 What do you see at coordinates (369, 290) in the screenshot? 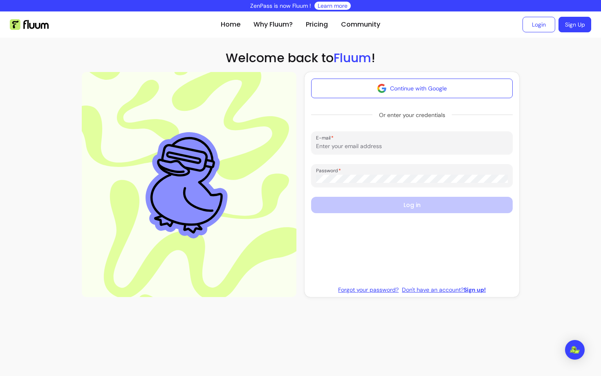
I see `a: Forgot your password?` at bounding box center [369, 290].